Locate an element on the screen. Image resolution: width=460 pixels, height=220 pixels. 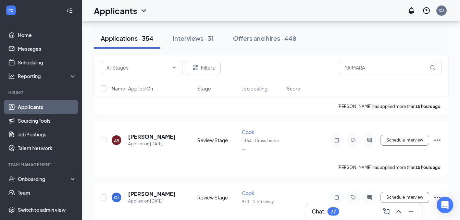
div: Offers and hires · 448 is located at coordinates (264, 38).